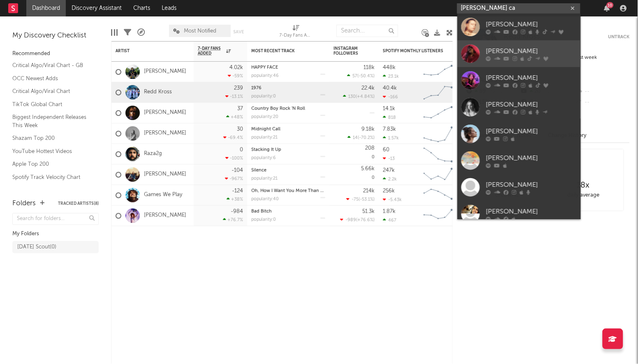  I want to click on div: 23.1k, so click(391, 76).